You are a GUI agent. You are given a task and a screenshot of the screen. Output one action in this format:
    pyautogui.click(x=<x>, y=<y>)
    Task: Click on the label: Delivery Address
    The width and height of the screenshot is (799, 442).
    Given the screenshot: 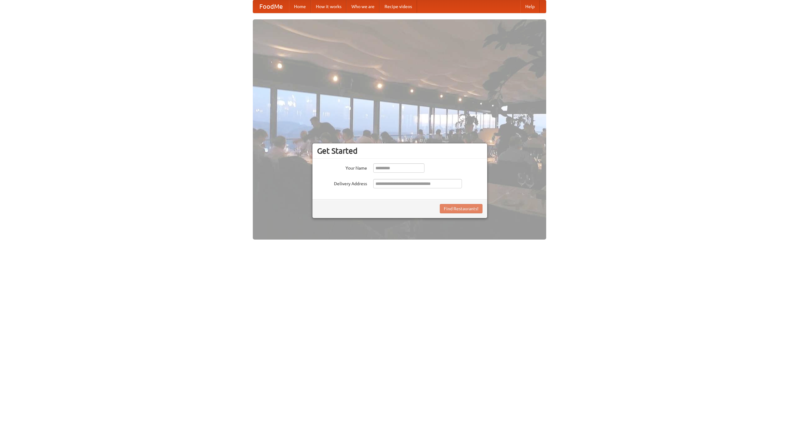 What is the action you would take?
    pyautogui.click(x=342, y=183)
    